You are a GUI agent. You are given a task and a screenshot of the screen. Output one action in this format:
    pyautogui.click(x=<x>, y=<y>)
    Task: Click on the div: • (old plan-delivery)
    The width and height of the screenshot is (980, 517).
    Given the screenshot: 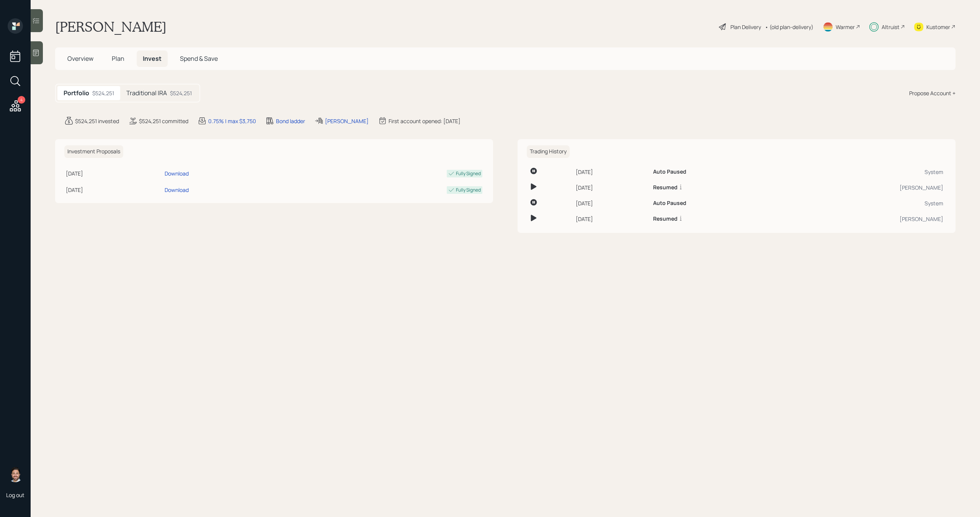 What is the action you would take?
    pyautogui.click(x=789, y=27)
    